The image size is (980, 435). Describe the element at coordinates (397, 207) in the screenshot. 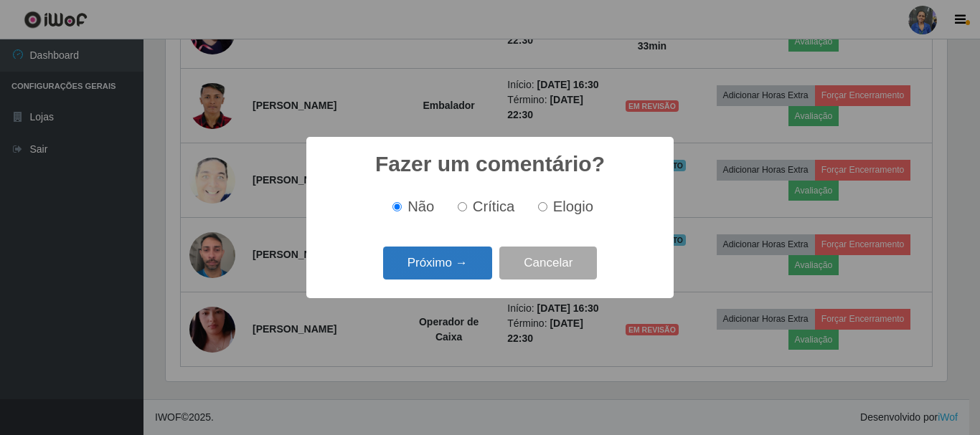

I see `input: Não` at that location.